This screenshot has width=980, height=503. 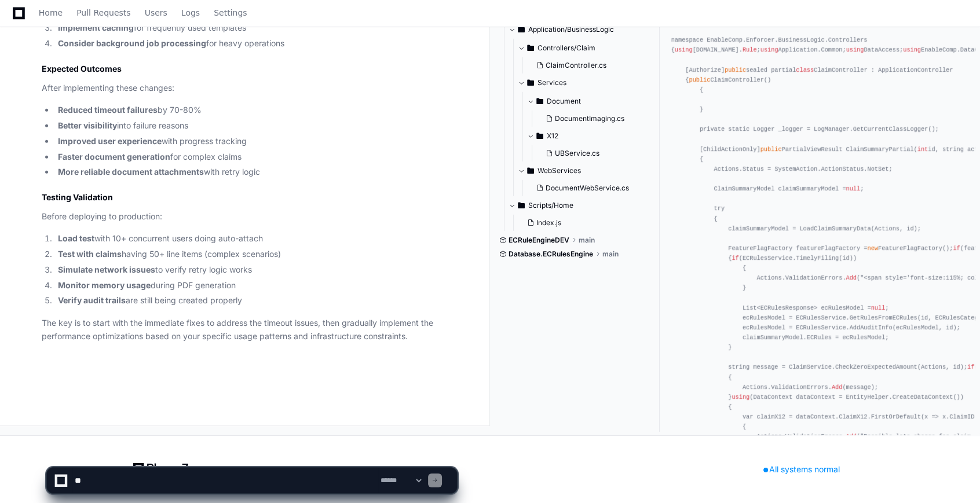 What do you see at coordinates (584, 171) in the screenshot?
I see `button: WebServices` at bounding box center [584, 171].